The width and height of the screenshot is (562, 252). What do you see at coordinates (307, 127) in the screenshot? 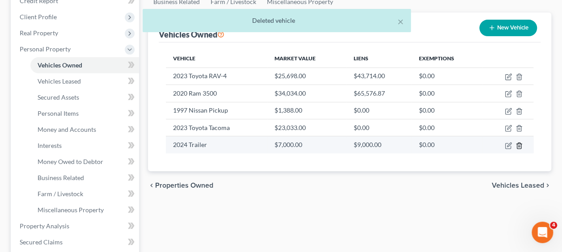
I see `td: $23,033.00` at bounding box center [307, 127].